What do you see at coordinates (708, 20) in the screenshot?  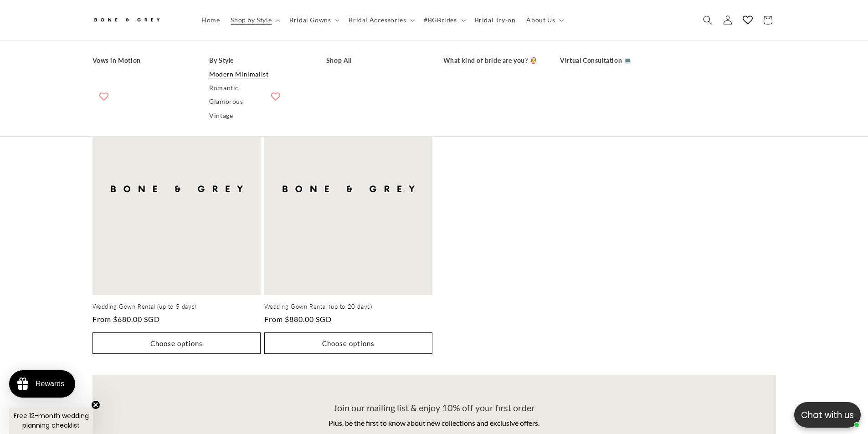 I see `summary: Search` at bounding box center [708, 20].